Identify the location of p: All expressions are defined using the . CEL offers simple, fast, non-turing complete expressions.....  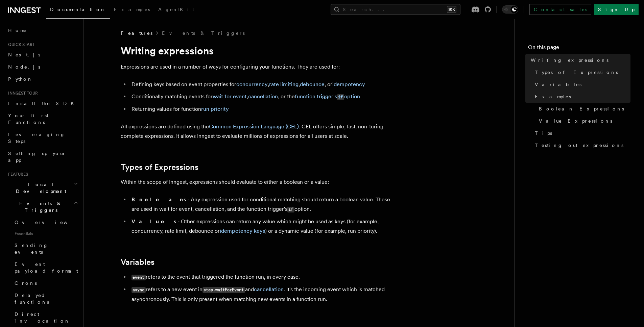
(256, 131).